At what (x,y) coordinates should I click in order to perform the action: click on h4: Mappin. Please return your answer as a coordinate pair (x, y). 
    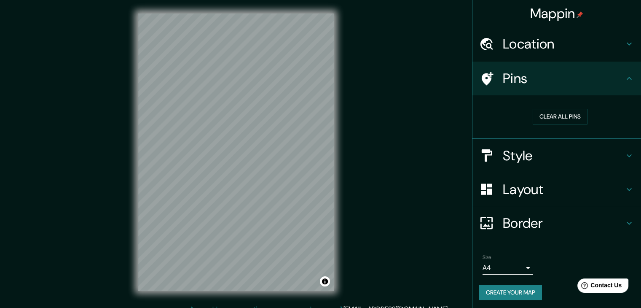
    Looking at the image, I should click on (557, 13).